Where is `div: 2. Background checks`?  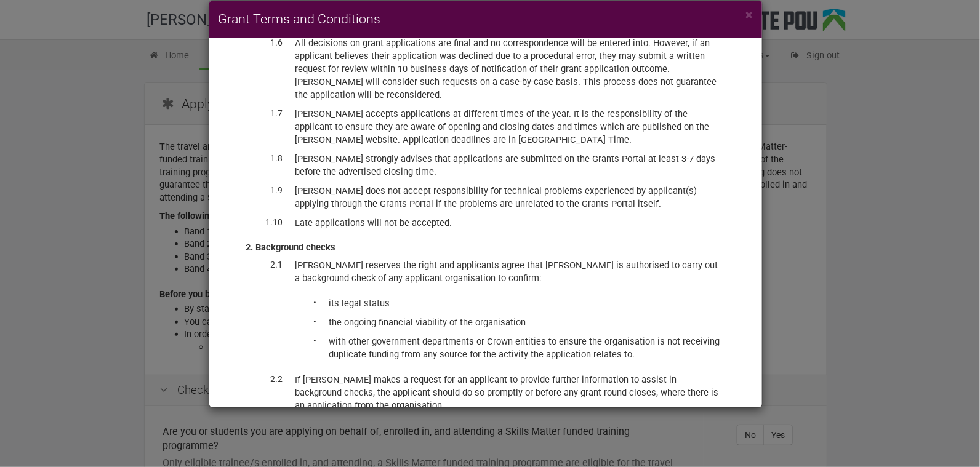 div: 2. Background checks is located at coordinates (486, 248).